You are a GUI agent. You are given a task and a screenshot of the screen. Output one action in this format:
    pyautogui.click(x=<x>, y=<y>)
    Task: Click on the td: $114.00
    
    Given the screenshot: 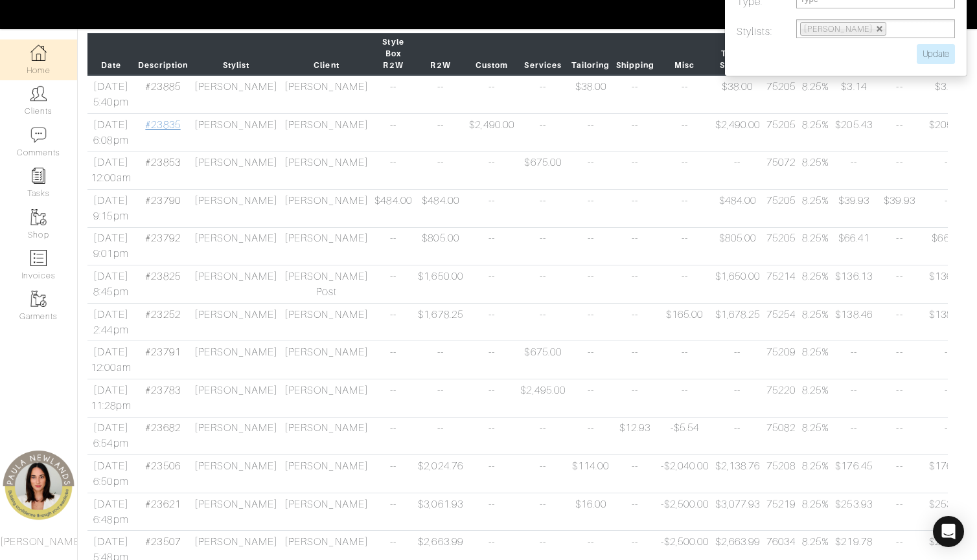 What is the action you would take?
    pyautogui.click(x=591, y=474)
    